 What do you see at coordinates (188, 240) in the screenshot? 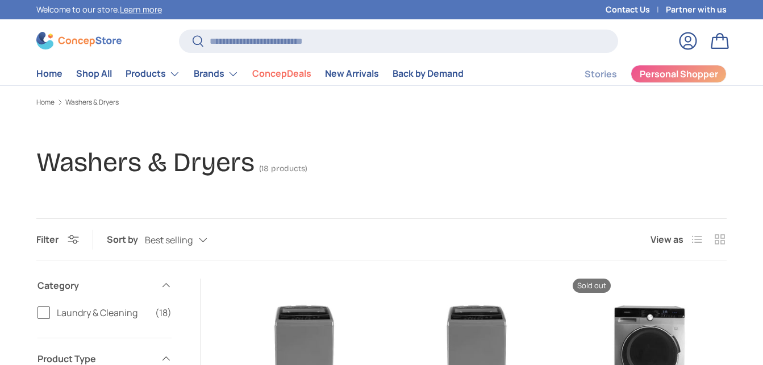
I see `button: Best selling` at bounding box center [188, 240].